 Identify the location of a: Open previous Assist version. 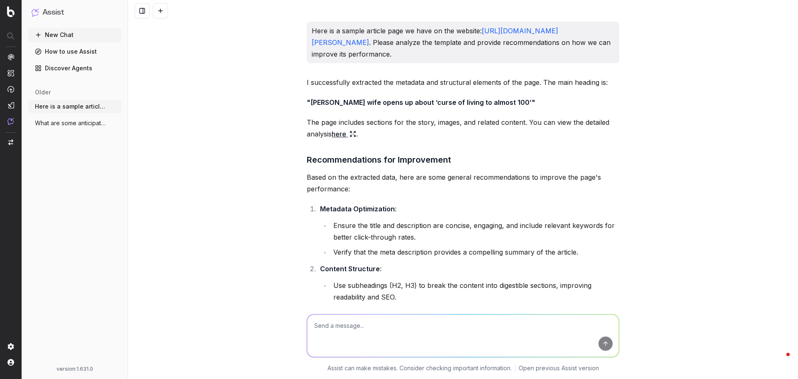
(559, 368).